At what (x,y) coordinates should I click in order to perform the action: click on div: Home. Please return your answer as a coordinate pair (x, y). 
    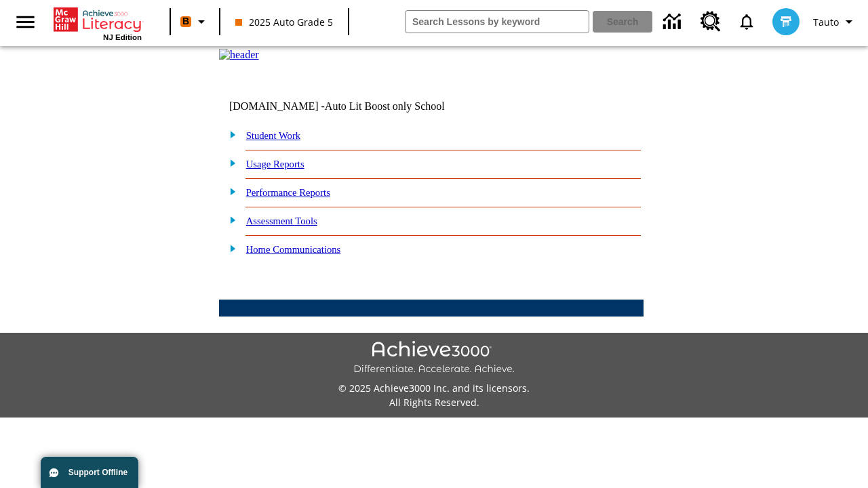
    Looking at the image, I should click on (98, 23).